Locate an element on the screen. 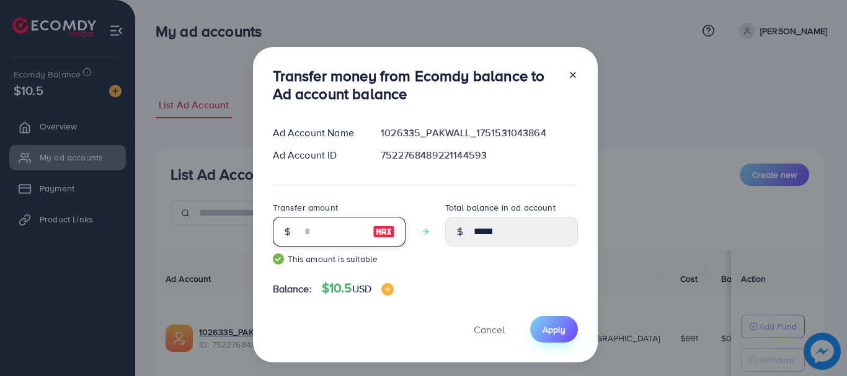 The height and width of the screenshot is (376, 847). img: guide is located at coordinates (278, 259).